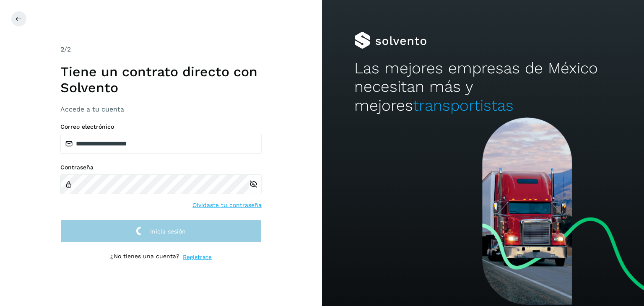 The height and width of the screenshot is (306, 644). What do you see at coordinates (168, 231) in the screenshot?
I see `span: Inicia sesión` at bounding box center [168, 231].